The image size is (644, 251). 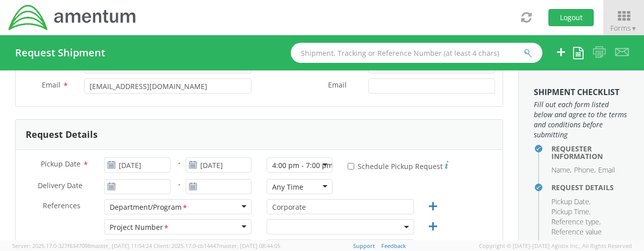 I want to click on div: Department/Program, so click(x=149, y=207).